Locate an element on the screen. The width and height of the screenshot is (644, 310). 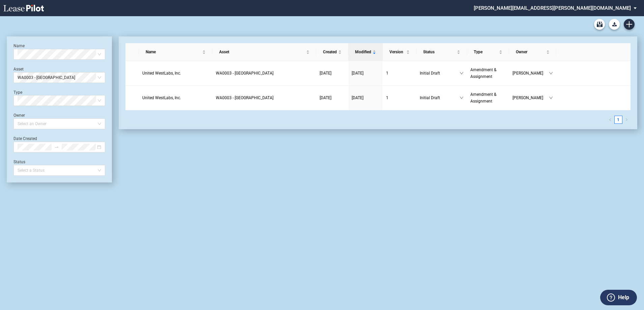
th: Name is located at coordinates (176, 52).